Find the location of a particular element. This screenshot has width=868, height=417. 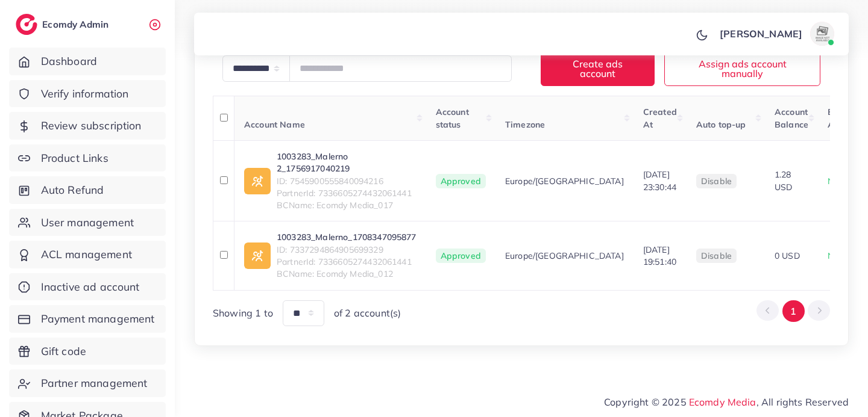

a: ACL management is located at coordinates (87, 255).